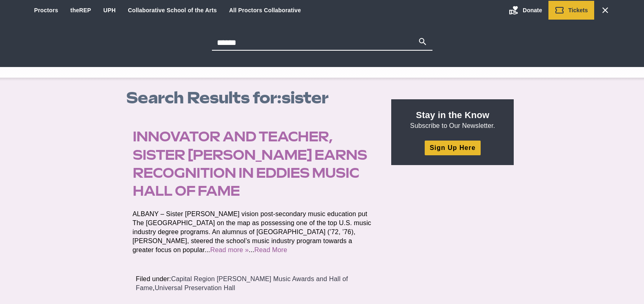  I want to click on a: Proctors, so click(47, 10).